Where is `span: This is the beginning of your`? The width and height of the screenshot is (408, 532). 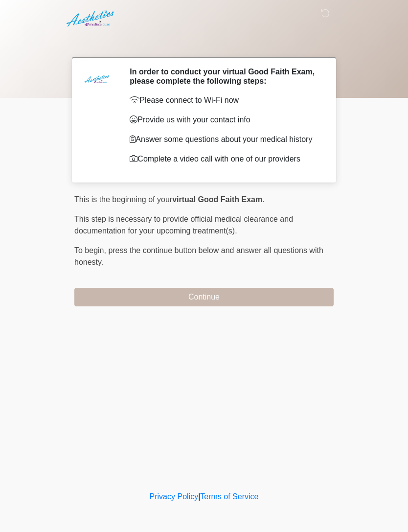
span: This is the beginning of your is located at coordinates (124, 199).